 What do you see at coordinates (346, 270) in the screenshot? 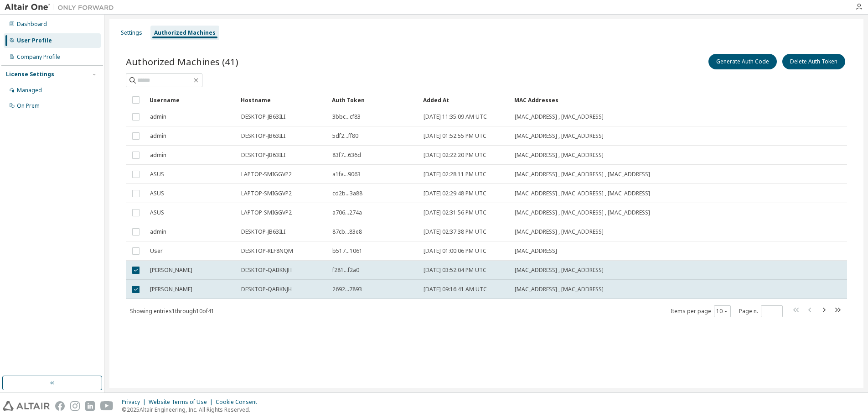
I see `span: f281...f2a0` at bounding box center [346, 270].